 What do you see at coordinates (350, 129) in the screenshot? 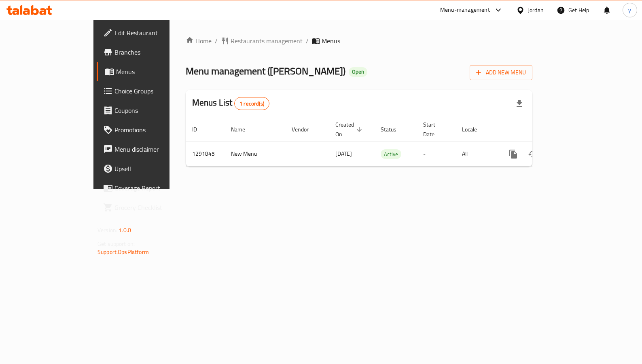
I see `span: Created On` at bounding box center [350, 129].